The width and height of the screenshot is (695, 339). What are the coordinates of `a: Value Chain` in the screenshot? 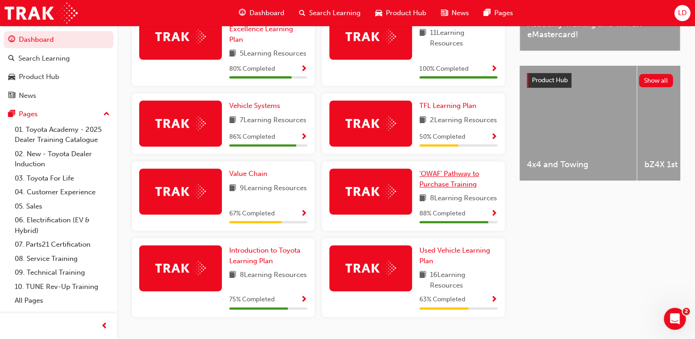 It's located at (250, 174).